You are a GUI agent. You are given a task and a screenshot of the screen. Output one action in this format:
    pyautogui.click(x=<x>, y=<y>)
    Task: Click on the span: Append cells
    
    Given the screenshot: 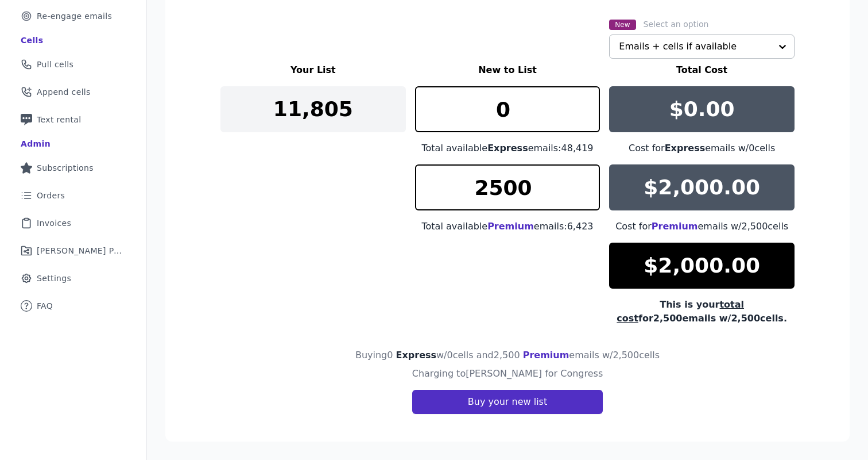 What is the action you would take?
    pyautogui.click(x=63, y=92)
    